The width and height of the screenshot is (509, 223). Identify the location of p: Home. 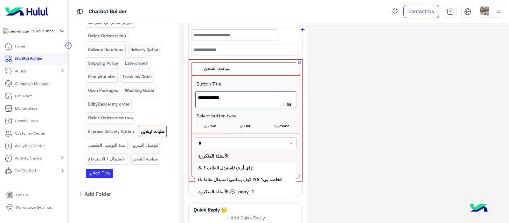
(20, 46).